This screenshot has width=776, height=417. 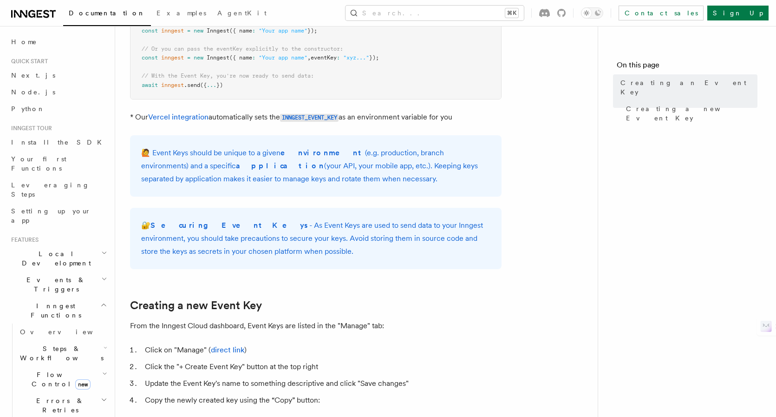 What do you see at coordinates (689, 87) in the screenshot?
I see `span: Creating an Event Key` at bounding box center [689, 87].